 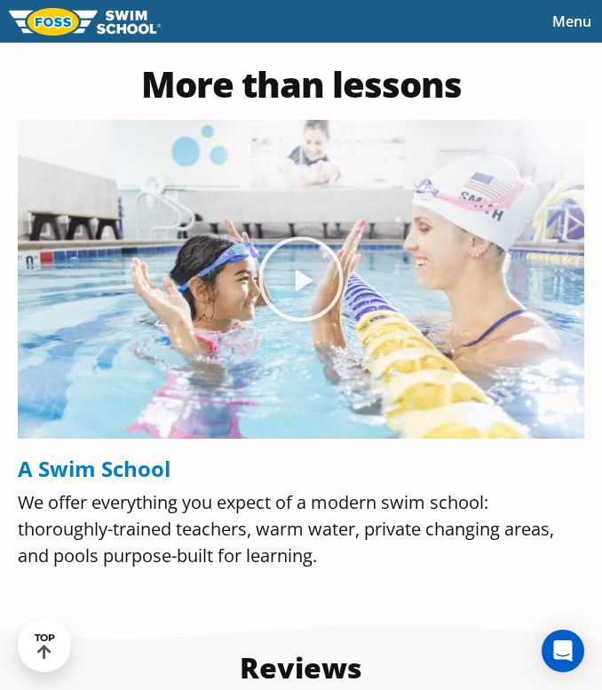 I want to click on img: Olympian Regan Smith, FOSS, so click(x=301, y=279).